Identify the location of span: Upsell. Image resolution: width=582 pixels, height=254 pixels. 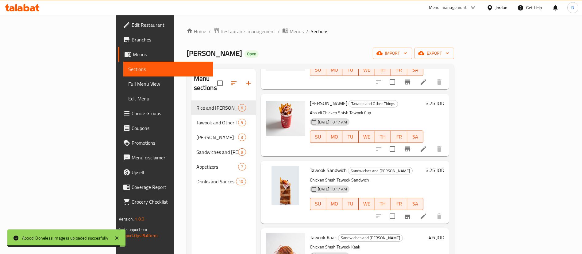
(170, 172).